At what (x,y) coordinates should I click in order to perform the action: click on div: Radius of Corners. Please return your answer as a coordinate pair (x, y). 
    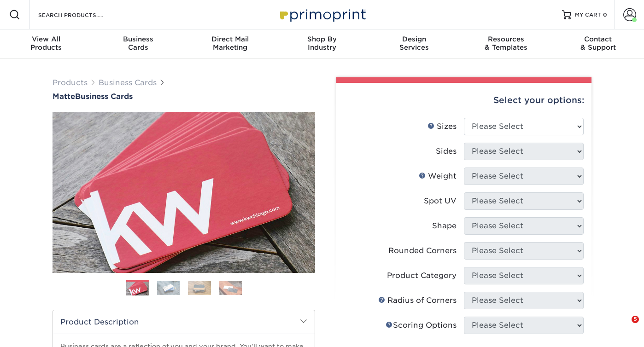
    Looking at the image, I should click on (417, 301).